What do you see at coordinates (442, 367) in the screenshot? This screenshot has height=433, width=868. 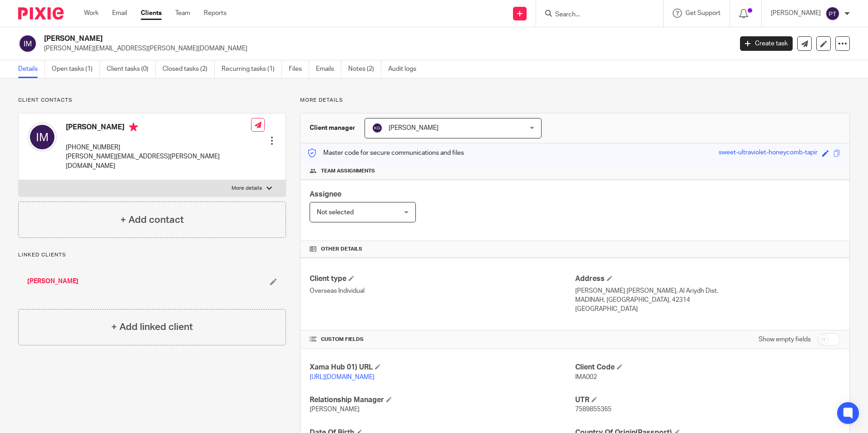 I see `h4: Xama Hub 01) URL` at bounding box center [442, 367].